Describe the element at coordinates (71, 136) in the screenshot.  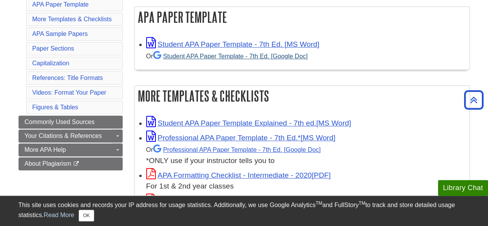
I see `a: Your Citations & References` at that location.